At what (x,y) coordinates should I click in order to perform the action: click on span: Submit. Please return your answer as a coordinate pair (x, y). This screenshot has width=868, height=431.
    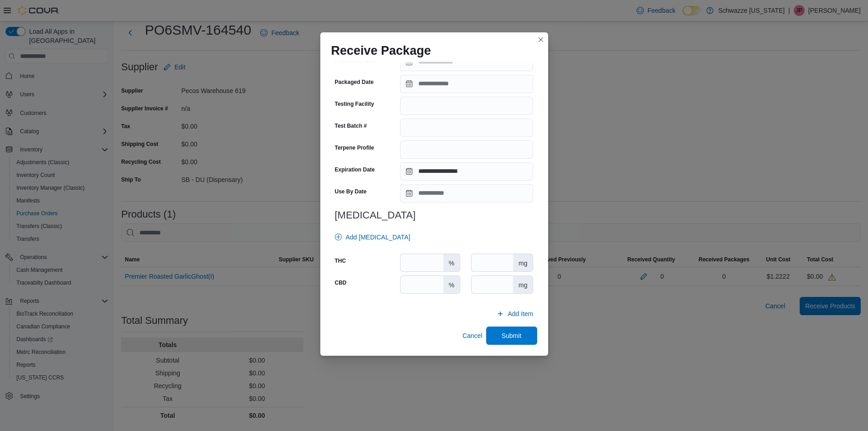
    Looking at the image, I should click on (512, 335).